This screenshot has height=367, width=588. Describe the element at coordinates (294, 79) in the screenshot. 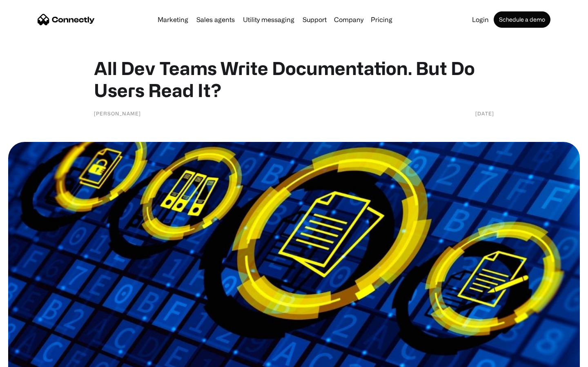

I see `h1: All Dev Teams Write Documentation. But Do Users Read It?` at that location.